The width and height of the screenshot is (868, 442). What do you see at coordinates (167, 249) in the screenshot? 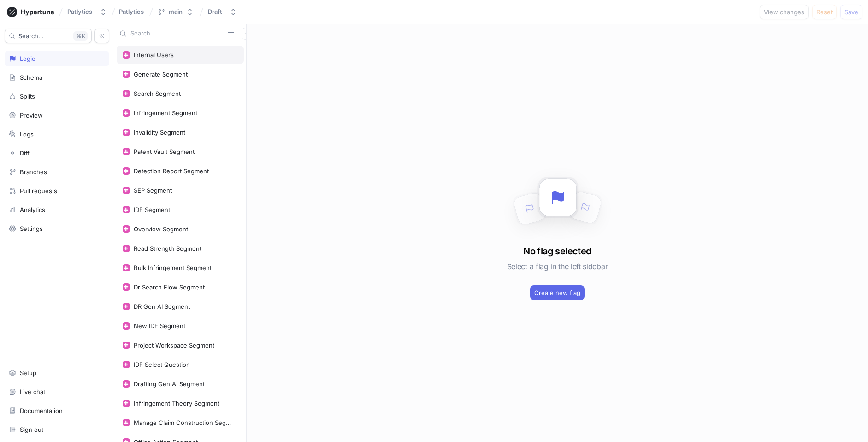
I see `div: Read Strength Segment` at bounding box center [167, 249].